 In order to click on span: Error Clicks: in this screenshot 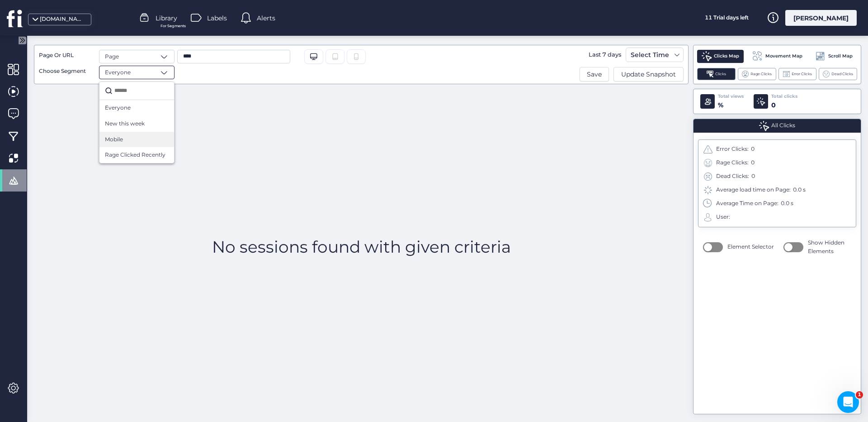, I will do `click(732, 149)`.